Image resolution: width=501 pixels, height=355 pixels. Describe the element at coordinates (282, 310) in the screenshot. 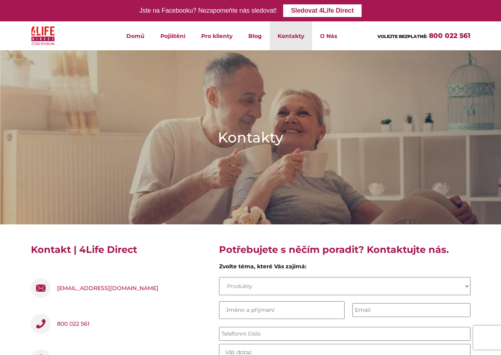

I see `input: Jméno a příjmení` at that location.